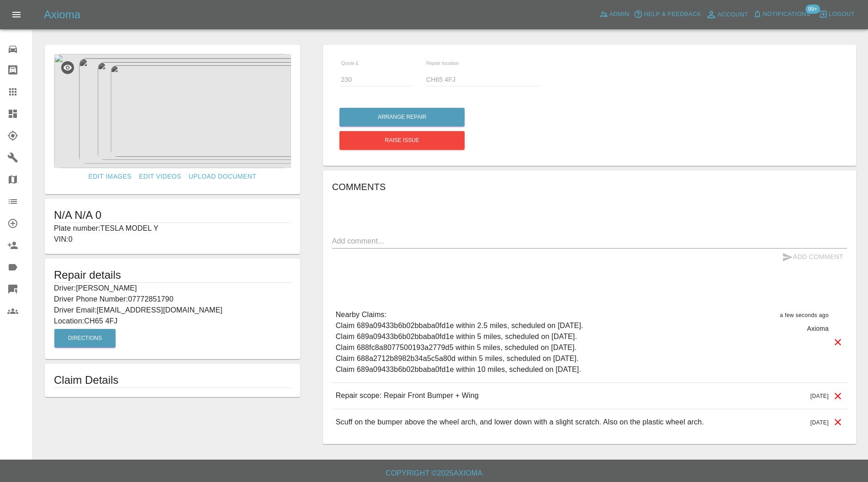 This screenshot has height=482, width=868. Describe the element at coordinates (813, 9) in the screenshot. I see `span: 99+` at that location.